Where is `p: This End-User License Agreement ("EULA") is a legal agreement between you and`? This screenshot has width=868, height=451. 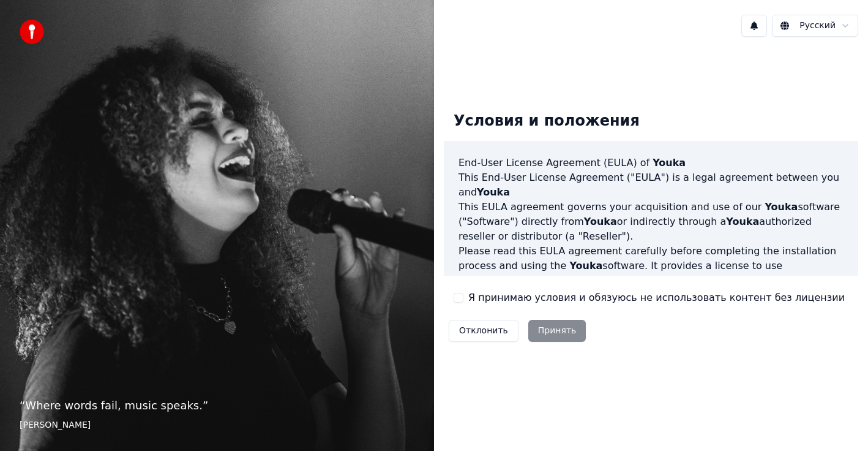
p: This End-User License Agreement ("EULA") is a legal agreement between you and is located at coordinates (651, 185).